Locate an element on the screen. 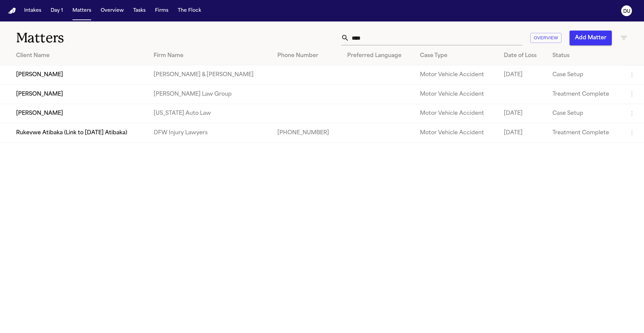  div: Date of Loss is located at coordinates (523, 56).